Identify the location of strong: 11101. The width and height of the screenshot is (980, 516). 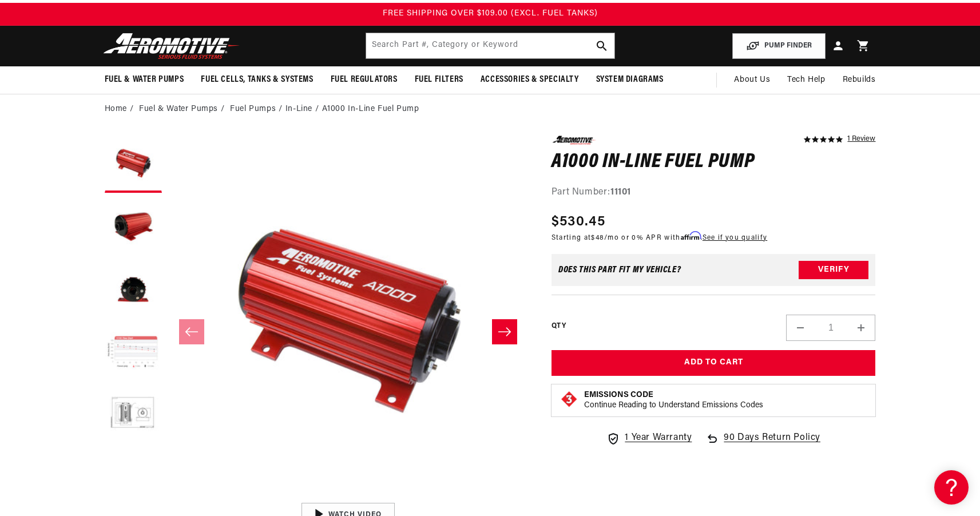
(621, 193).